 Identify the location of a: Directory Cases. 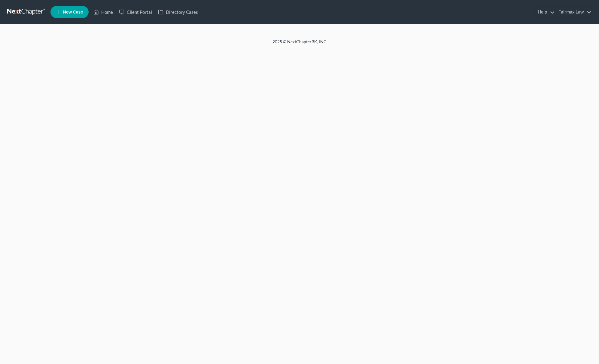
(178, 12).